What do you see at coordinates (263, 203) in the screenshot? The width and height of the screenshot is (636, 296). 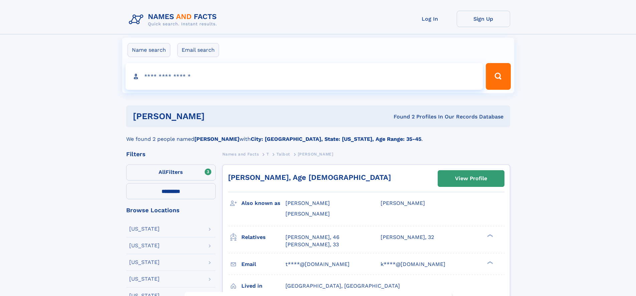 I see `h3: Also known as` at bounding box center [263, 203].